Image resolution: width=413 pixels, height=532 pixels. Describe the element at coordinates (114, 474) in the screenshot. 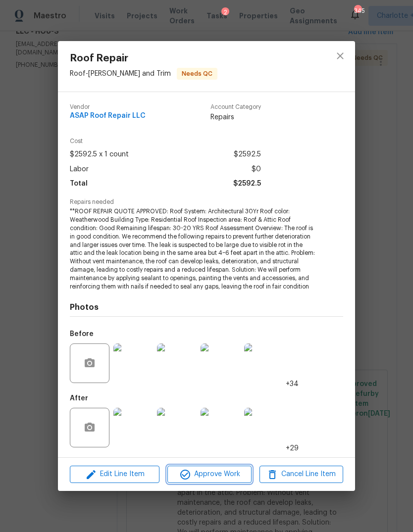

I see `span: Edit Line Item` at that location.